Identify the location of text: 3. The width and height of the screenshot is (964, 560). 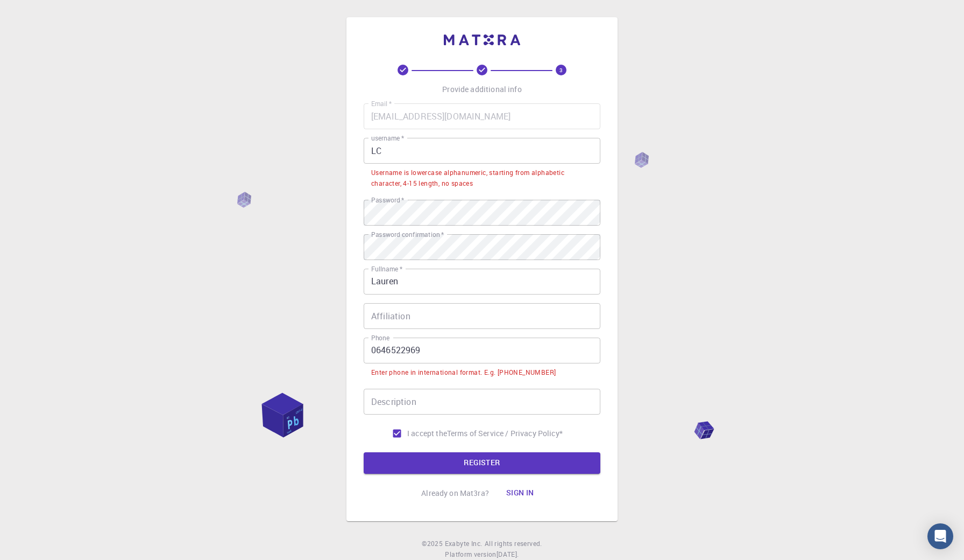
(562, 70).